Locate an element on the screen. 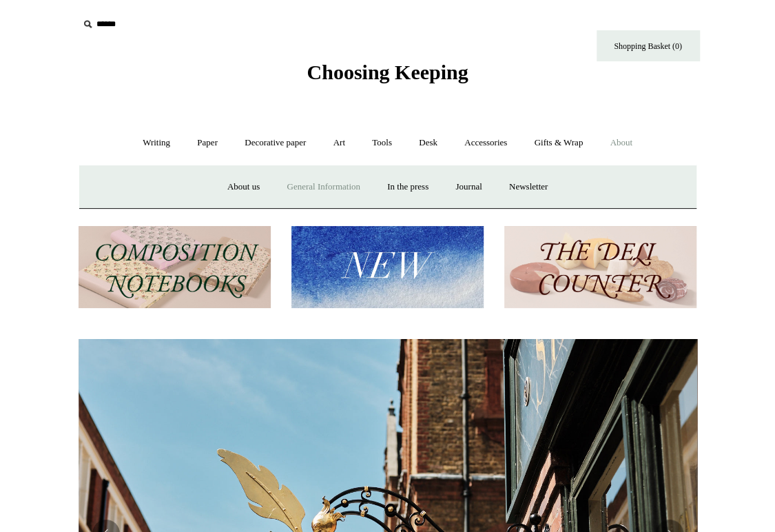 The width and height of the screenshot is (775, 532). img: New.jpg__PID:f73bdf93-380a-4a35-bcfe-7823039498e1 is located at coordinates (388, 267).